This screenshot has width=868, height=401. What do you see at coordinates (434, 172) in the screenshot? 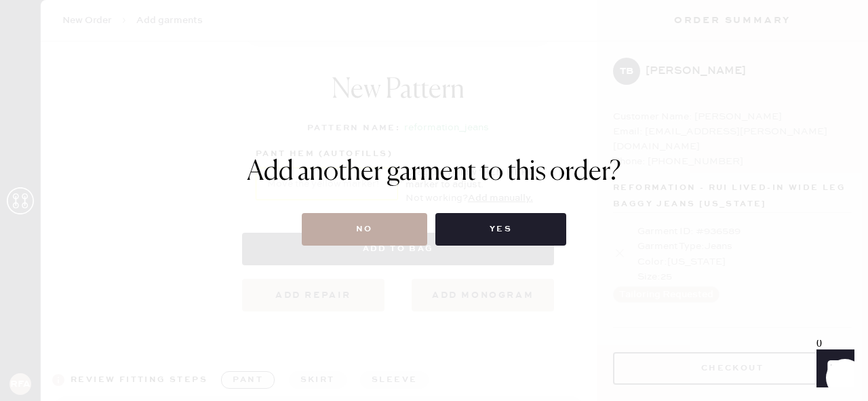
I see `h1: Add another garment to this order?` at bounding box center [434, 172].